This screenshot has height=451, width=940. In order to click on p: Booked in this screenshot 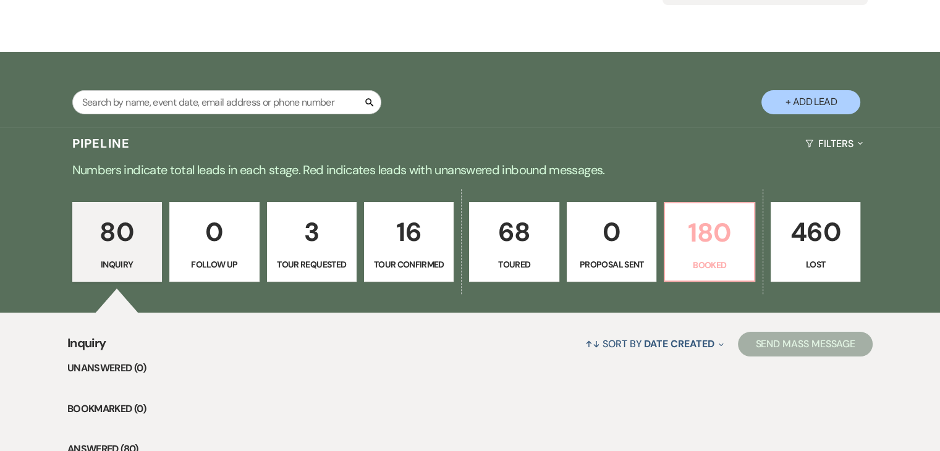, I will do `click(709, 265)`.